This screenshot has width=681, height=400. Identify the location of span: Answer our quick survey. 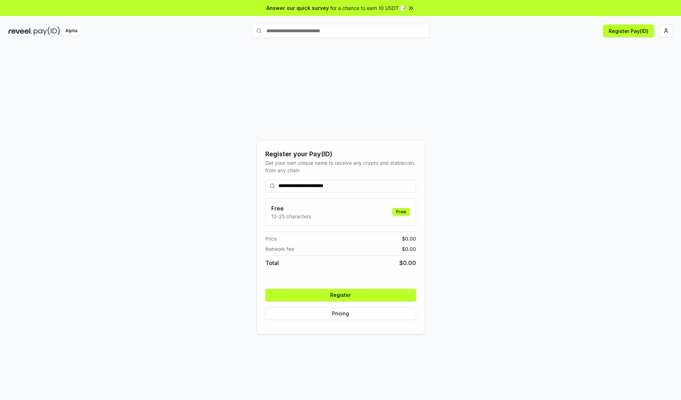
(297, 8).